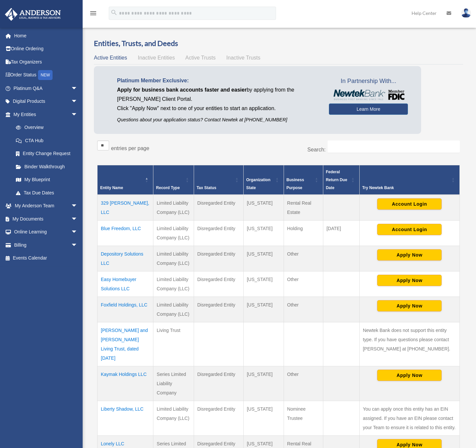 The image size is (476, 448). I want to click on td: Foxfield Holdings, LLC, so click(126, 309).